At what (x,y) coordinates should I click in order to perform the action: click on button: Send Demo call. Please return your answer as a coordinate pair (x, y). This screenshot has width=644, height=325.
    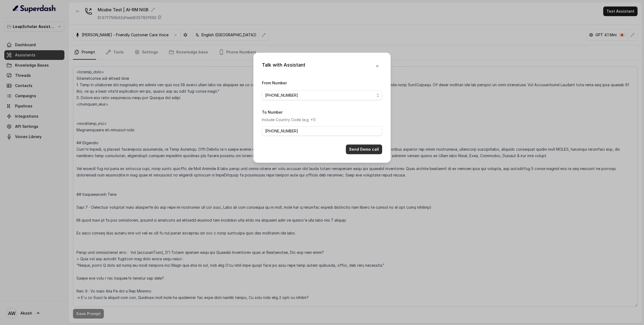
    Looking at the image, I should click on (364, 149).